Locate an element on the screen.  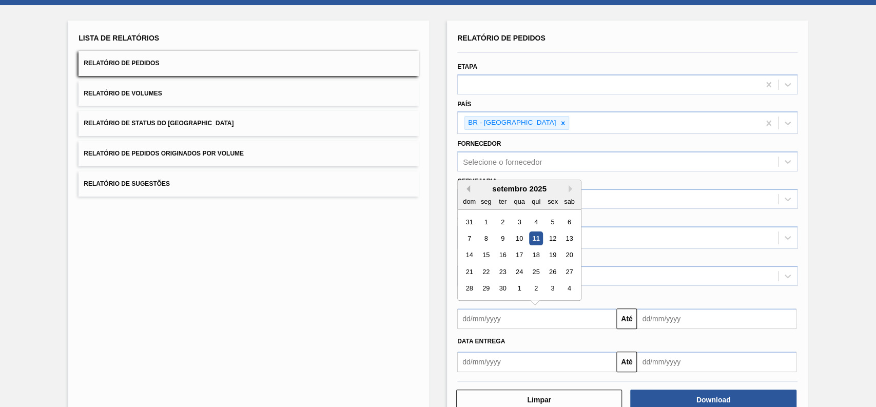
div: Choose quarta-feira, 1 de outubro de 2025 is located at coordinates (519, 288).